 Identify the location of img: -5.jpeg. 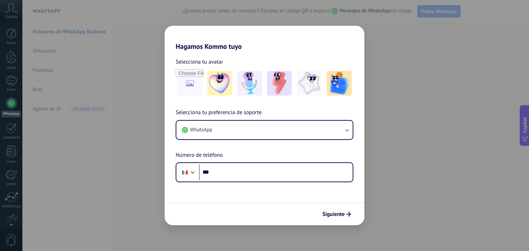
(339, 83).